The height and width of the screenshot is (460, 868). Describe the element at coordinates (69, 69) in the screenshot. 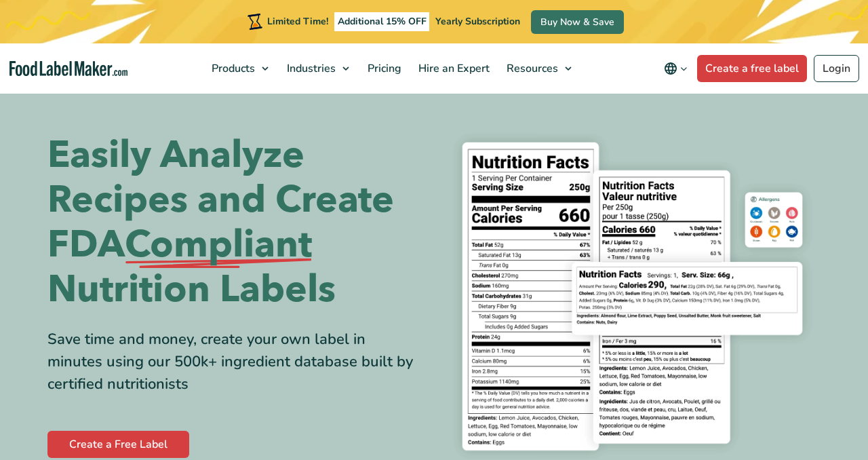

I see `a: Food Label Maker homepage` at that location.